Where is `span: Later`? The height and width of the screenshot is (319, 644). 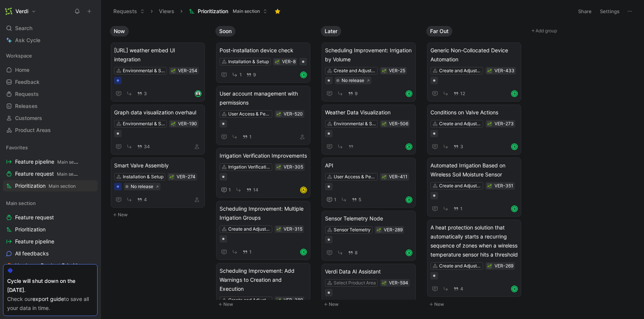 span: Later is located at coordinates (330, 31).